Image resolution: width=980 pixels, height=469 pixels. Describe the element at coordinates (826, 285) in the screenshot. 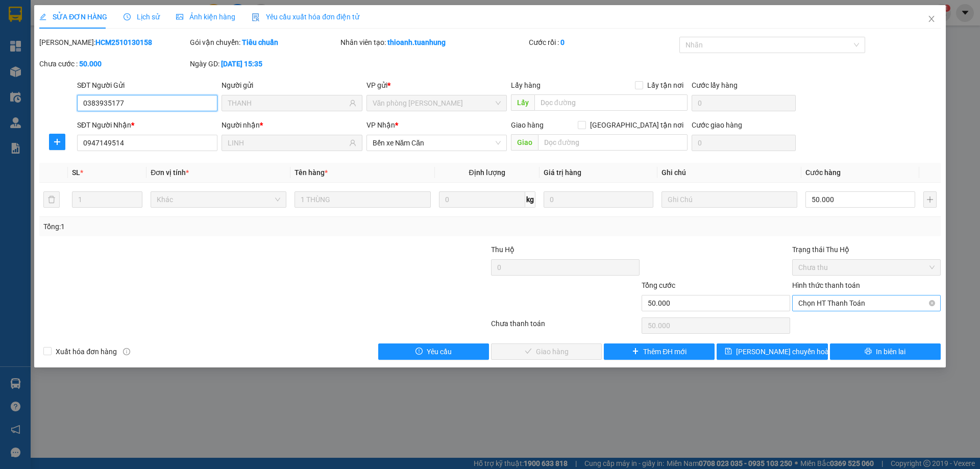

I see `label: Hình thức thanh toán` at that location.